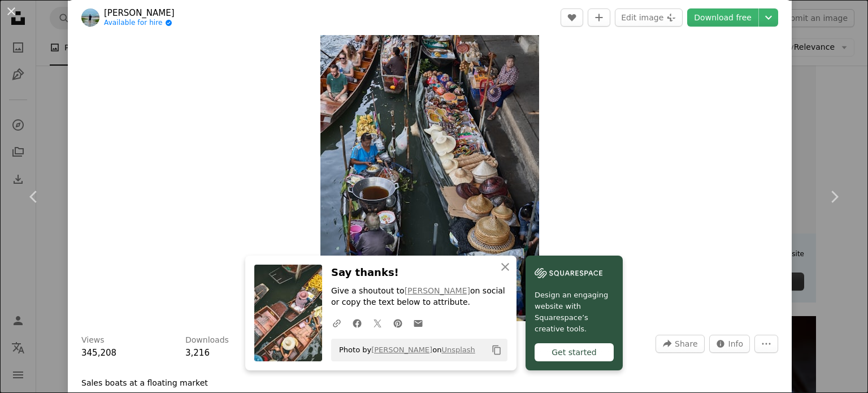 This screenshot has width=868, height=393. What do you see at coordinates (398, 323) in the screenshot?
I see `a: Share on Pinterest` at bounding box center [398, 323].